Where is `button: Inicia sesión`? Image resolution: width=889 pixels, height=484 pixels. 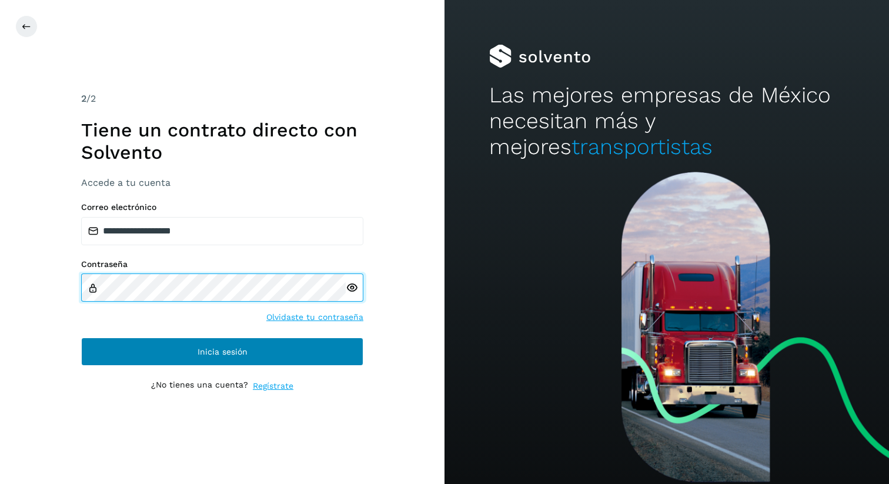
button: Inicia sesión is located at coordinates (222, 352).